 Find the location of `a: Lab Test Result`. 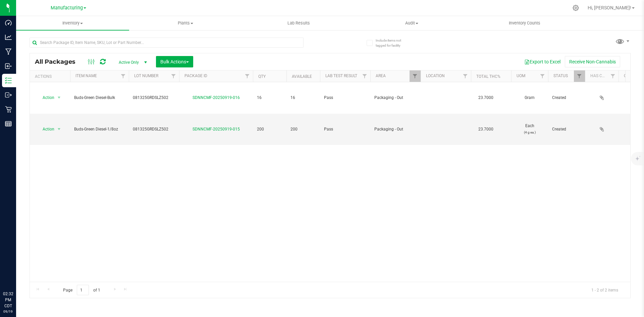

a: Lab Test Result is located at coordinates (341, 76).